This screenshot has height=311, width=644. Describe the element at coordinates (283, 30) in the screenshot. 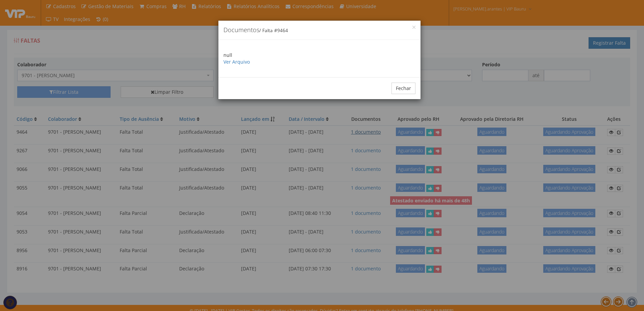

I see `span: 9464` at that location.